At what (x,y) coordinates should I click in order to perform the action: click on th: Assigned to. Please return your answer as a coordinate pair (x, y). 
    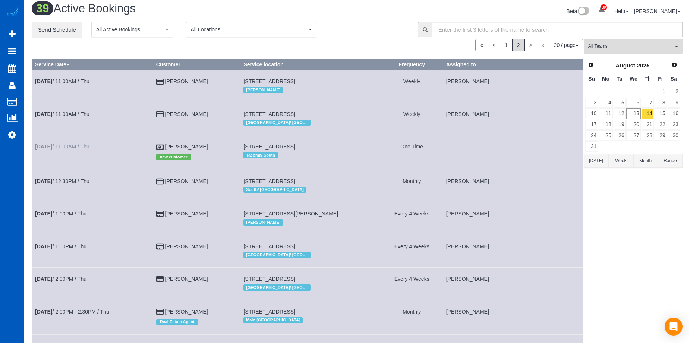
    Looking at the image, I should click on (513, 64).